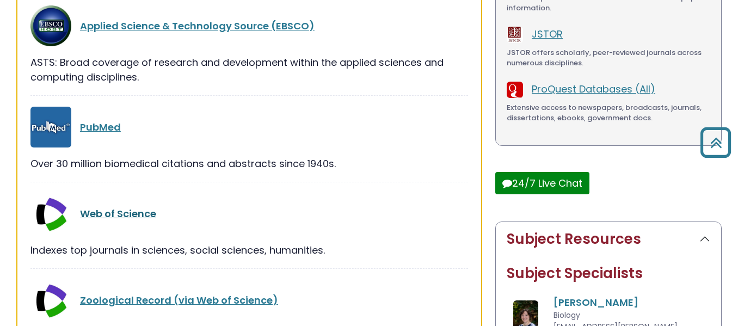  Describe the element at coordinates (249, 163) in the screenshot. I see `div: Over 30 million biomedical citations and abstracts since 1940s.` at that location.